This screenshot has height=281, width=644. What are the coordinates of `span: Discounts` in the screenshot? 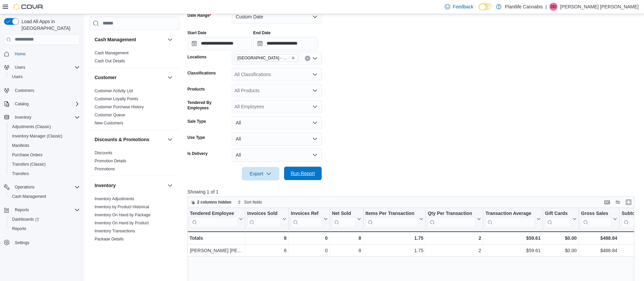 It's located at (103, 153).